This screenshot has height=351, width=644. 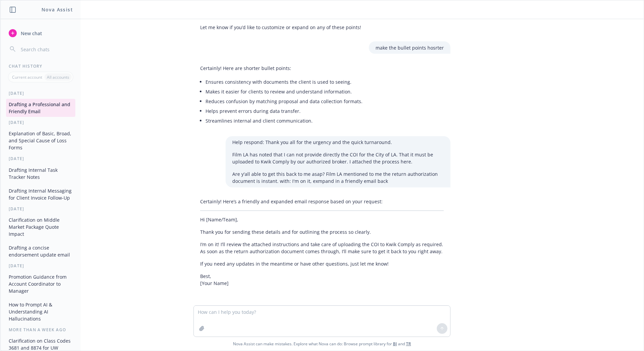 What do you see at coordinates (395, 344) in the screenshot?
I see `a: BI` at bounding box center [395, 344].